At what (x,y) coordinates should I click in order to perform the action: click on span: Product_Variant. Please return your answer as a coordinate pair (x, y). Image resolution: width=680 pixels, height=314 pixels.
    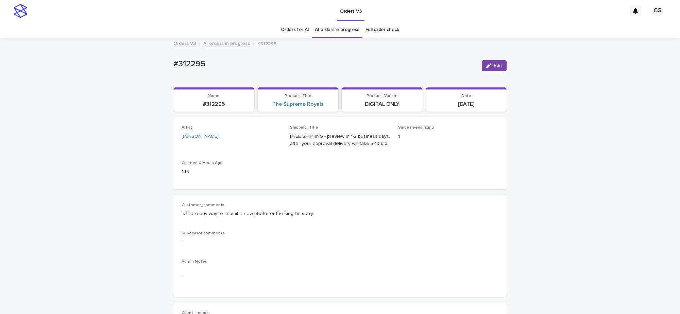
    Looking at the image, I should click on (382, 96).